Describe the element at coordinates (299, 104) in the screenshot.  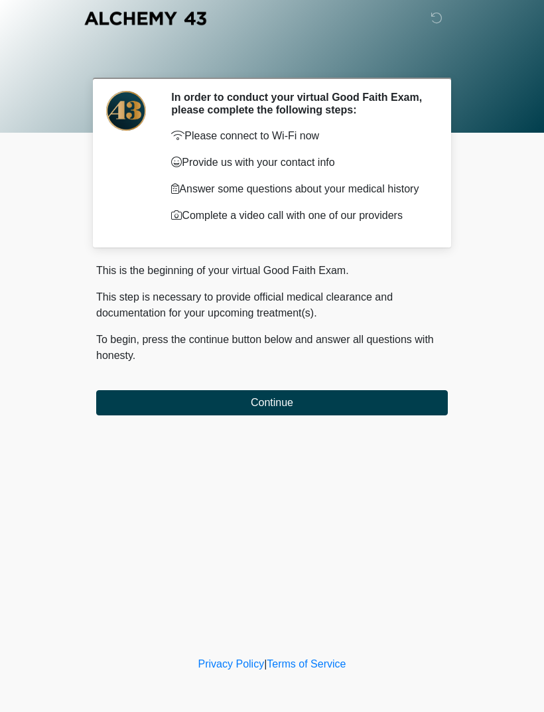
I see `h2: In order to conduct your virtual Good Faith Exam, please complete the following steps:` at that location.